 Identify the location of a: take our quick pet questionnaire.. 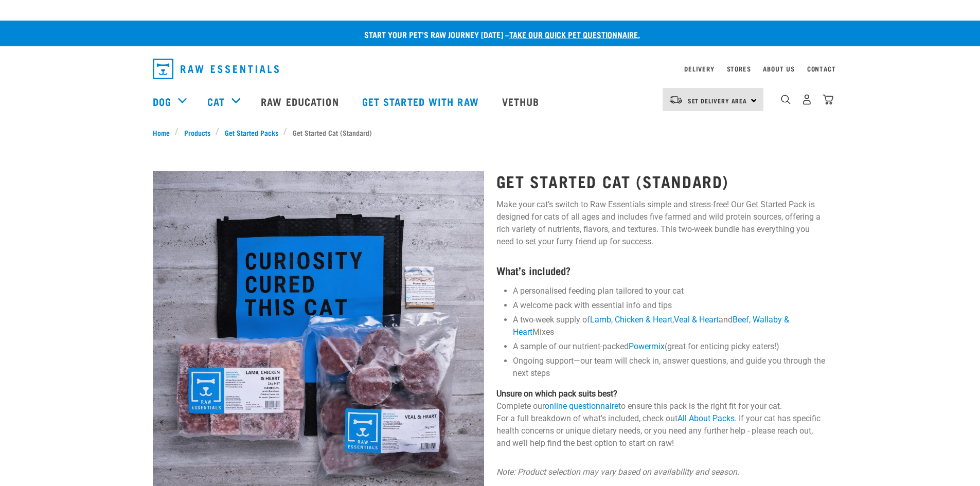
(575, 34).